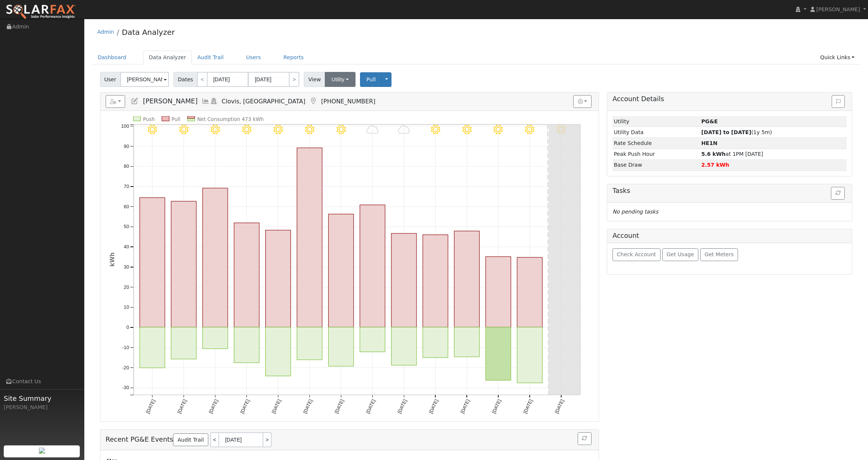  I want to click on i: 9/27 - Clear, so click(310, 129).